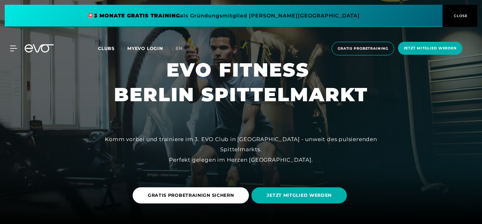 The height and width of the screenshot is (224, 482). Describe the element at coordinates (460, 16) in the screenshot. I see `span: CLOSE` at that location.